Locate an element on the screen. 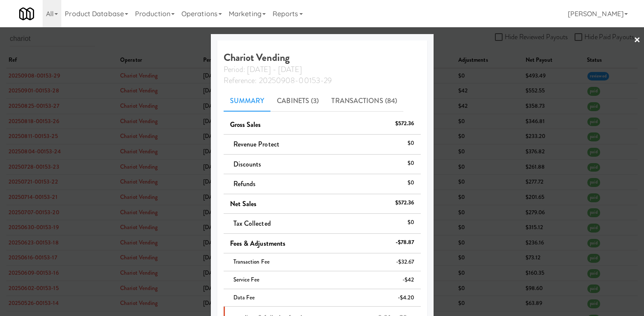 Image resolution: width=644 pixels, height=316 pixels. span: Discounts is located at coordinates (247, 164).